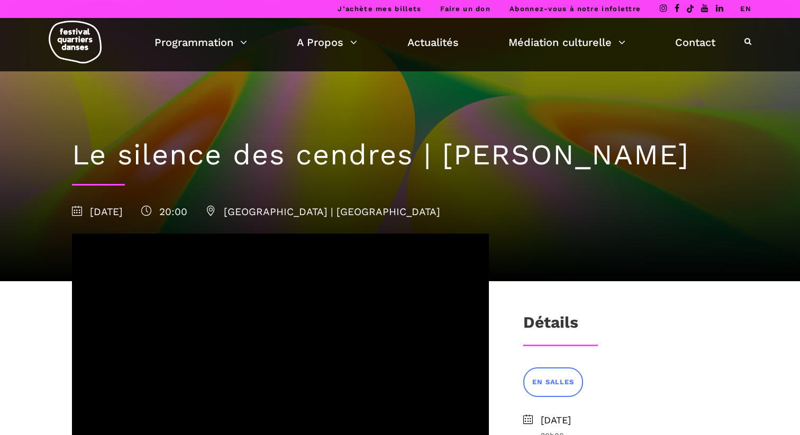 The image size is (800, 435). I want to click on a: Actualités, so click(433, 42).